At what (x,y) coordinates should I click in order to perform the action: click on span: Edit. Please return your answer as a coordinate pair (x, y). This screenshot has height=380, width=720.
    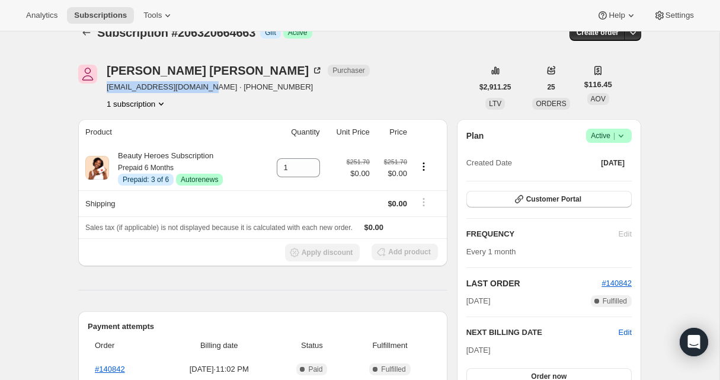
    Looking at the image, I should click on (625, 332).